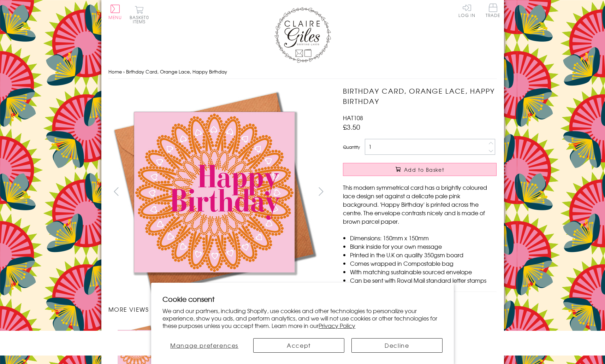  What do you see at coordinates (423, 263) in the screenshot?
I see `li: Comes wrapped in Compostable bag` at bounding box center [423, 263].